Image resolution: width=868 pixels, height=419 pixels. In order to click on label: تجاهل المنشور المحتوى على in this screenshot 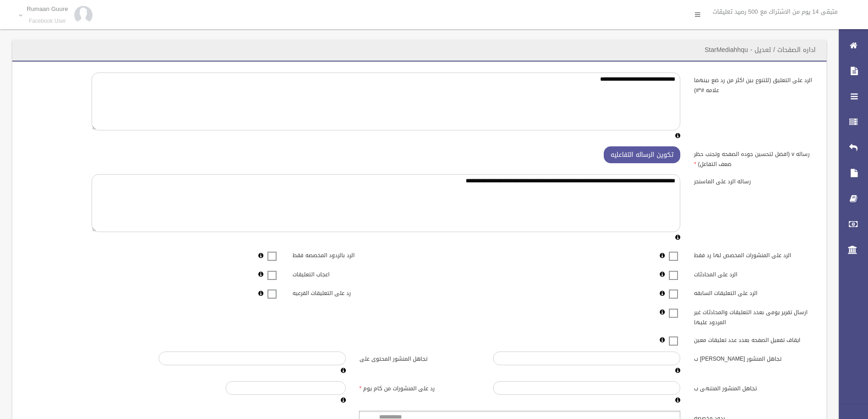, I will do `click(420, 358)`.